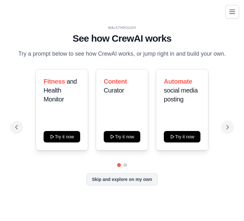  I want to click on span: social media posting, so click(181, 95).